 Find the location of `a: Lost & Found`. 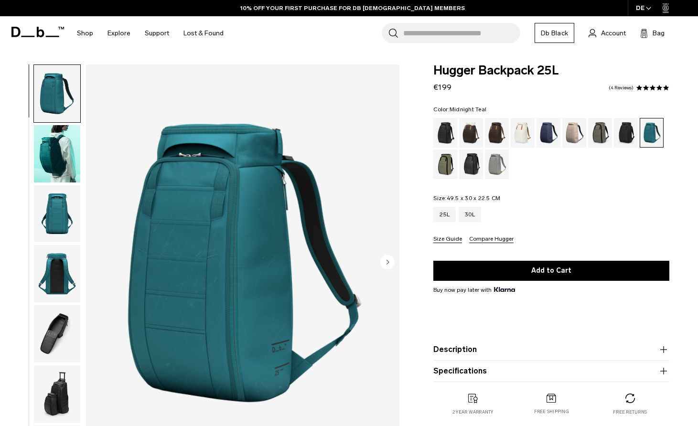

a: Lost & Found is located at coordinates (203, 33).